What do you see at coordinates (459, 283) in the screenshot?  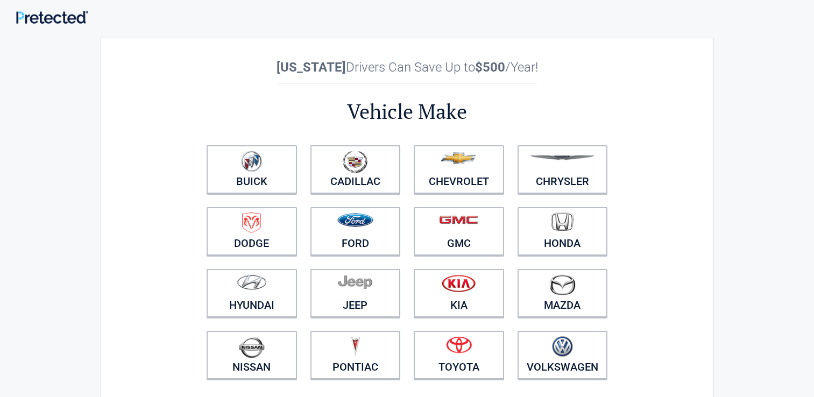 I see `img: kia` at bounding box center [459, 283].